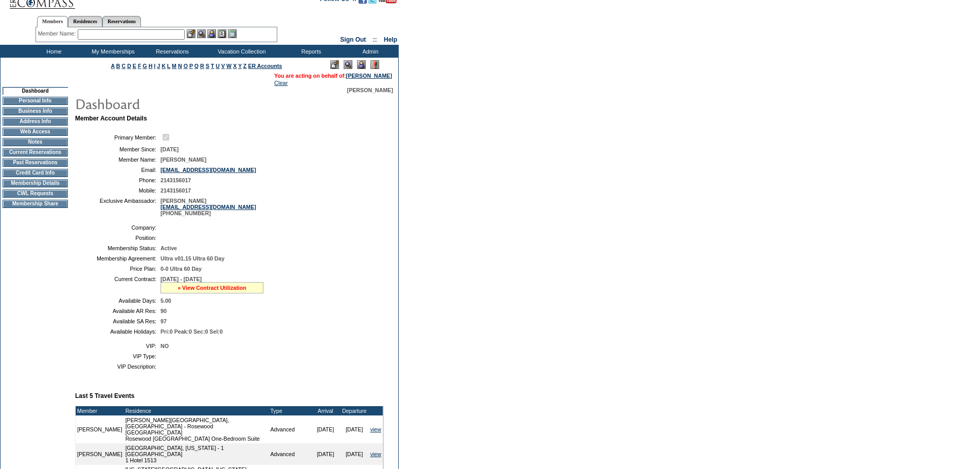 Image resolution: width=980 pixels, height=469 pixels. I want to click on td: Position:, so click(118, 237).